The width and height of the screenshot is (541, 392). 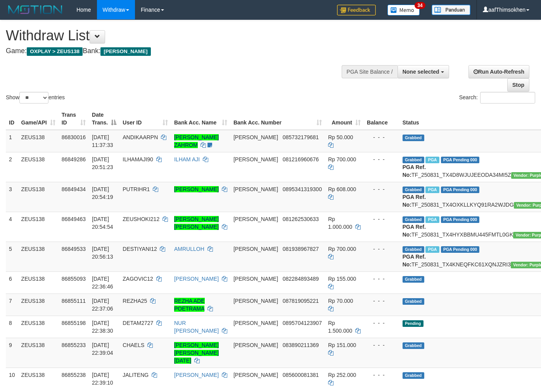 I want to click on span: Rp 151.000, so click(x=342, y=345).